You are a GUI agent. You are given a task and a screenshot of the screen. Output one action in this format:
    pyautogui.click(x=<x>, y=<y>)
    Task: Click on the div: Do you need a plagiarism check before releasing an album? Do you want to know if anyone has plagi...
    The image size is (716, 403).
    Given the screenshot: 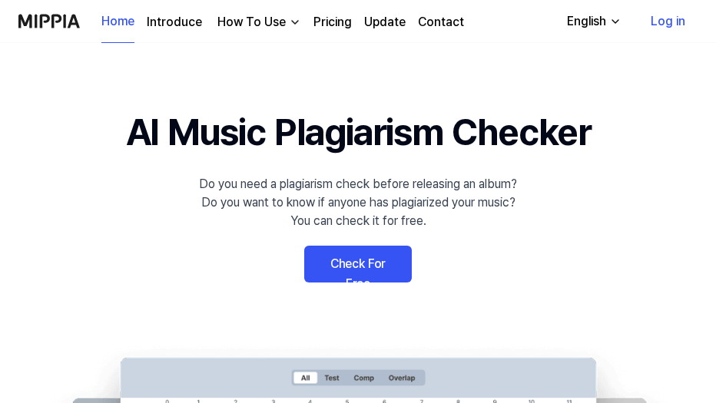 What is the action you would take?
    pyautogui.click(x=358, y=203)
    